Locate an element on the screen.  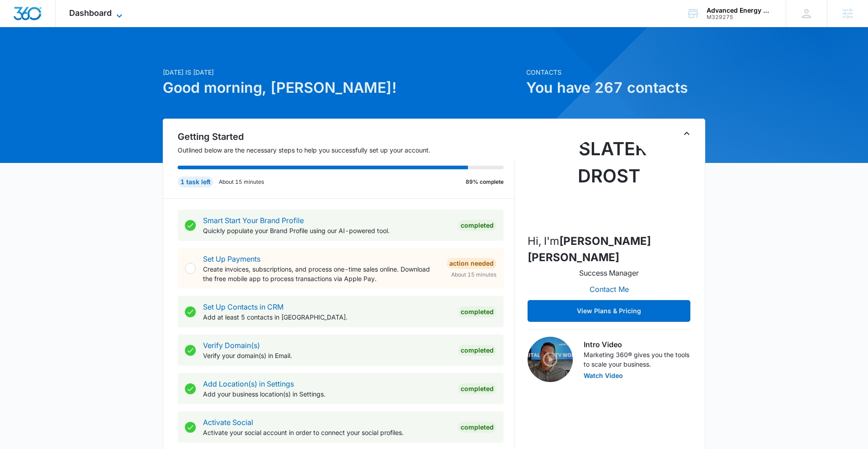
a: Verify Domain(s) is located at coordinates (231, 345).